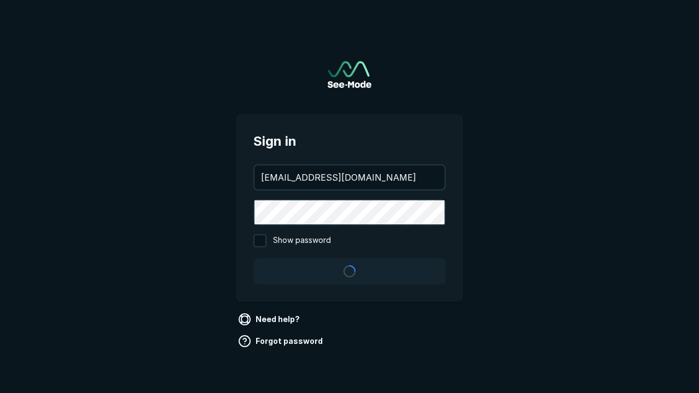 This screenshot has height=393, width=699. Describe the element at coordinates (281, 342) in the screenshot. I see `a: Forgot password` at that location.